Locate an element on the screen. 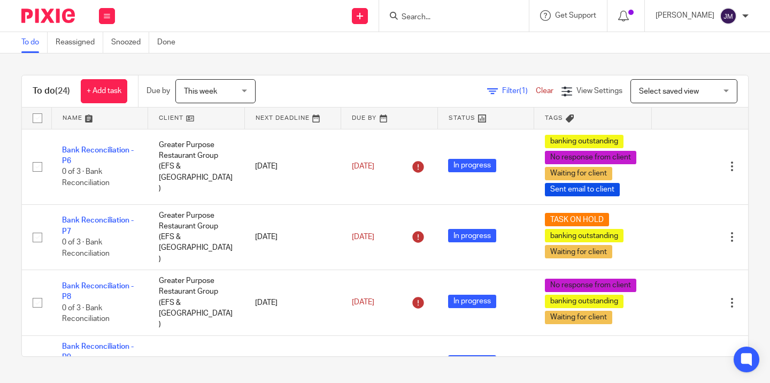  a: Reassigned is located at coordinates (79, 42).